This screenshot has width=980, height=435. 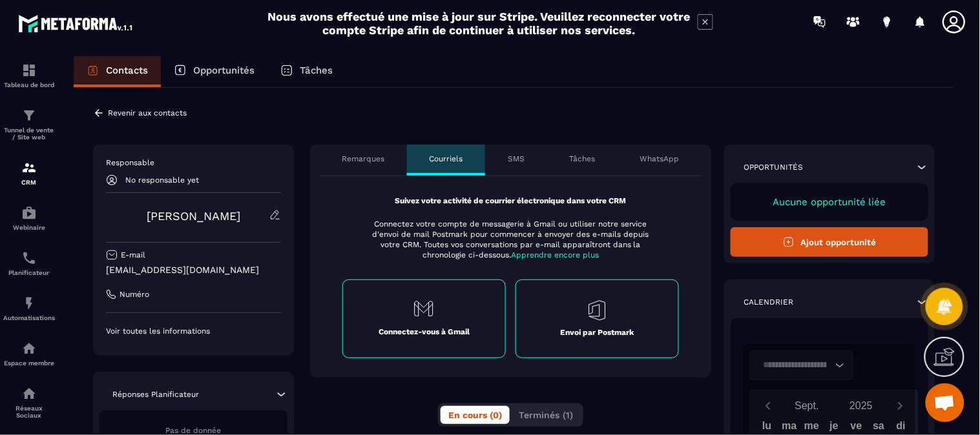 I want to click on p: Voir toutes les informations, so click(x=193, y=332).